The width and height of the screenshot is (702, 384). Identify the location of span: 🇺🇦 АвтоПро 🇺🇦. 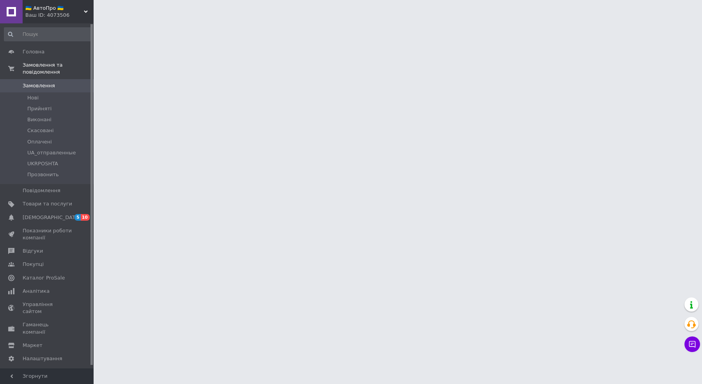
(55, 8).